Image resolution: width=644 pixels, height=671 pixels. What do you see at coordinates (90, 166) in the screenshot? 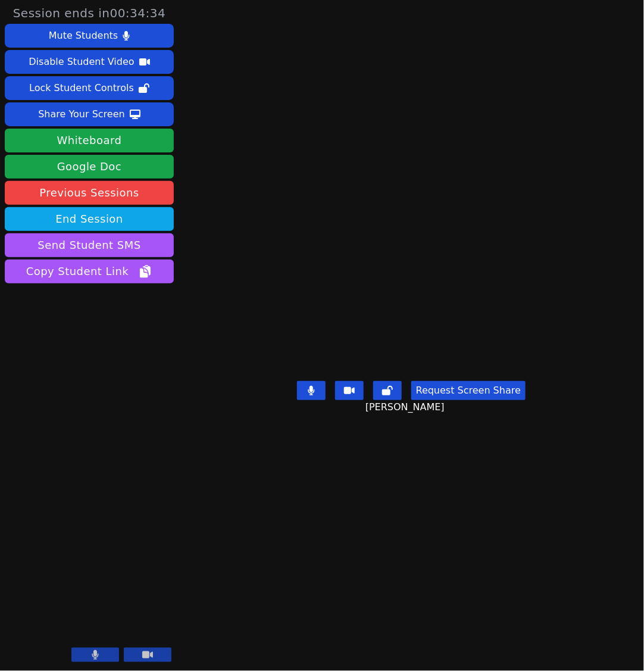
I see `a: Google Doc` at bounding box center [90, 166].